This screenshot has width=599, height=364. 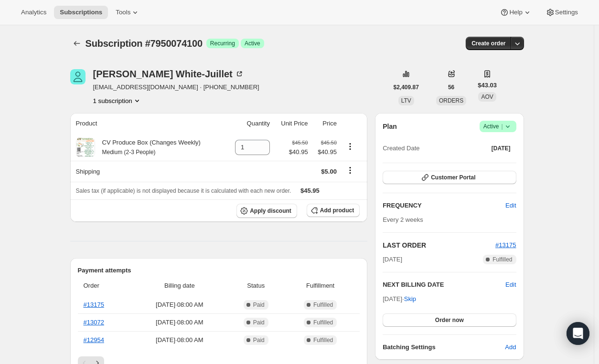 I want to click on span: Created Date, so click(x=401, y=149).